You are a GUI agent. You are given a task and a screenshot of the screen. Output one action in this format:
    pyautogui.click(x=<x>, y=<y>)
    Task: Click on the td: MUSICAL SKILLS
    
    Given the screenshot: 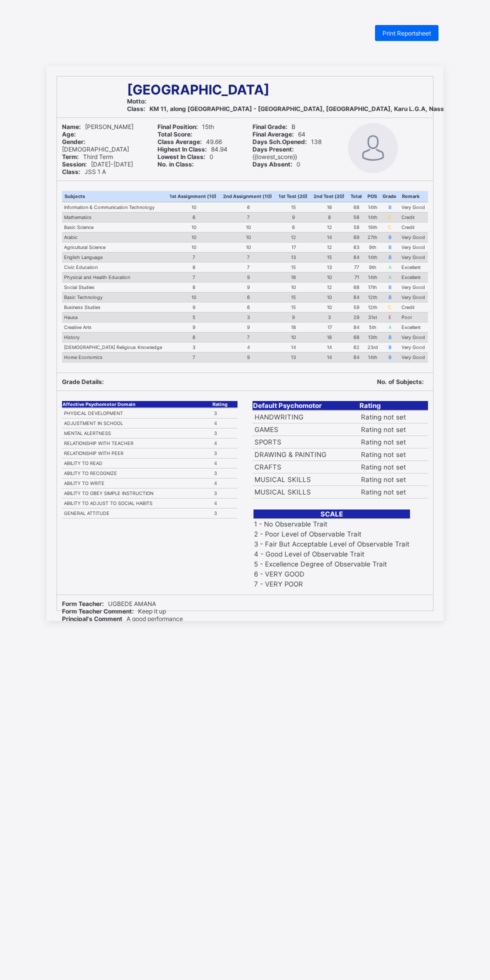 What is the action you would take?
    pyautogui.click(x=305, y=480)
    